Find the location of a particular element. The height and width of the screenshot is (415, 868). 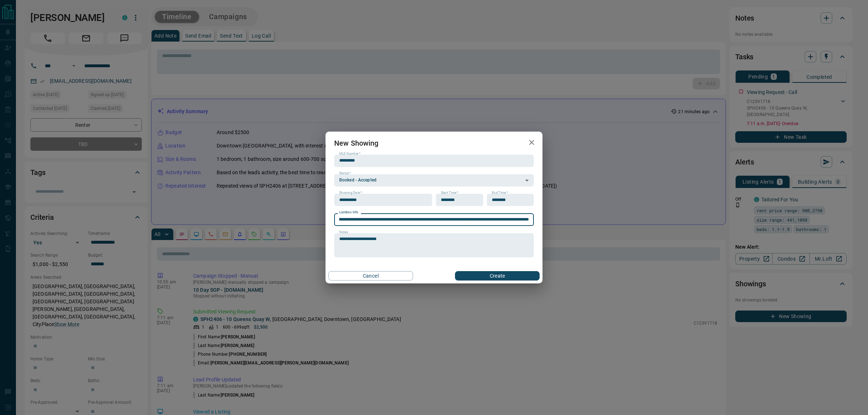

h2: New Showing is located at coordinates (356, 144).